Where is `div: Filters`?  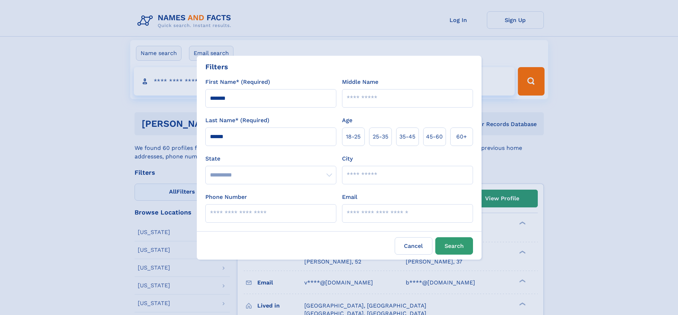 div: Filters is located at coordinates (217, 67).